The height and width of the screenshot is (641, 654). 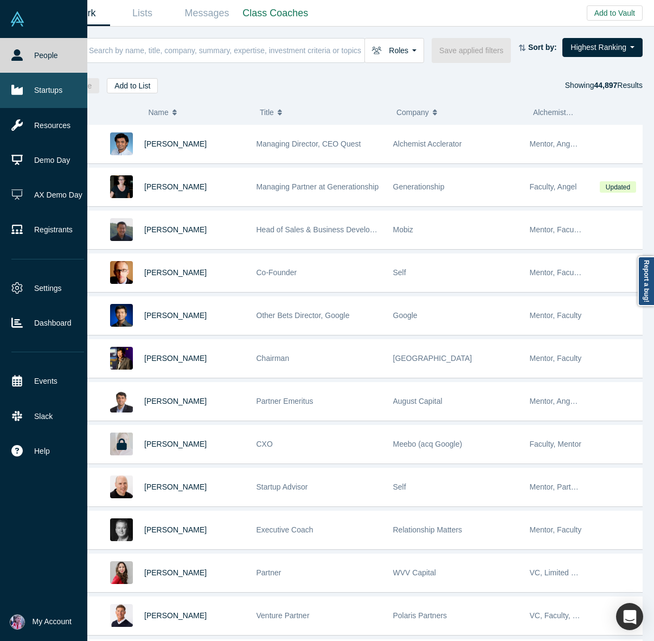 What do you see at coordinates (567, 401) in the screenshot?
I see `span: Mentor, Angel, Faculty` at bounding box center [567, 401].